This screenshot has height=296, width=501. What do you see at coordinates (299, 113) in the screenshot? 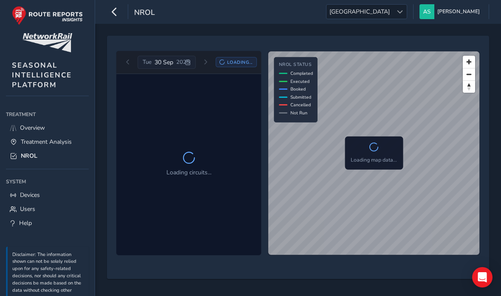
I see `span: Not Run` at bounding box center [299, 113].